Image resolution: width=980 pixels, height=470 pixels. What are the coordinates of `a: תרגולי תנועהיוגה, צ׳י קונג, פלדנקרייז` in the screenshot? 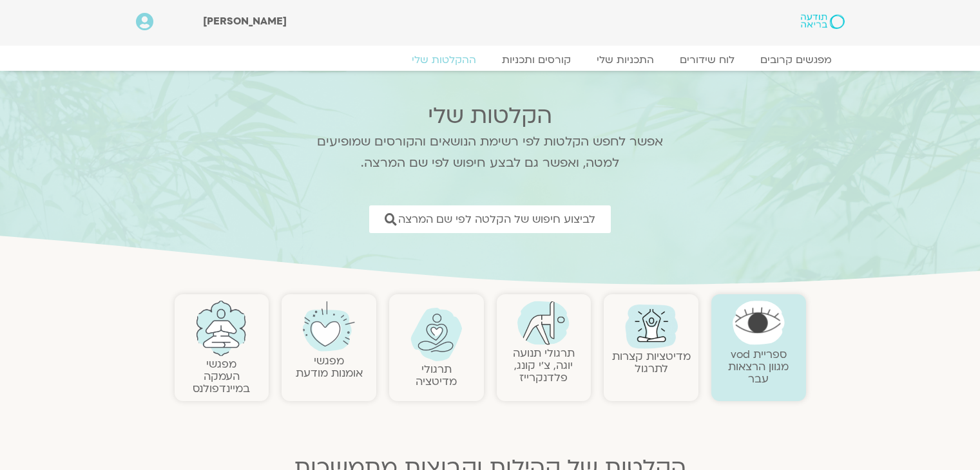 It's located at (544, 365).